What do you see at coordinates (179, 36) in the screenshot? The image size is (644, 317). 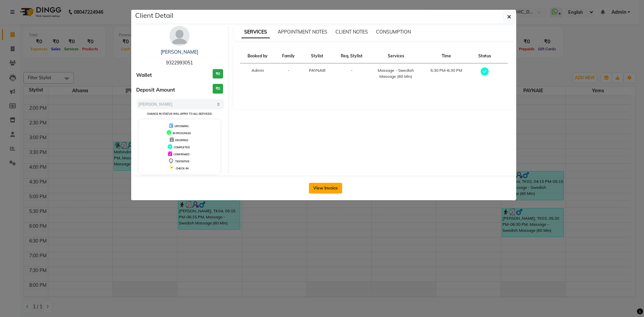 I see `img: avatar` at bounding box center [179, 36].